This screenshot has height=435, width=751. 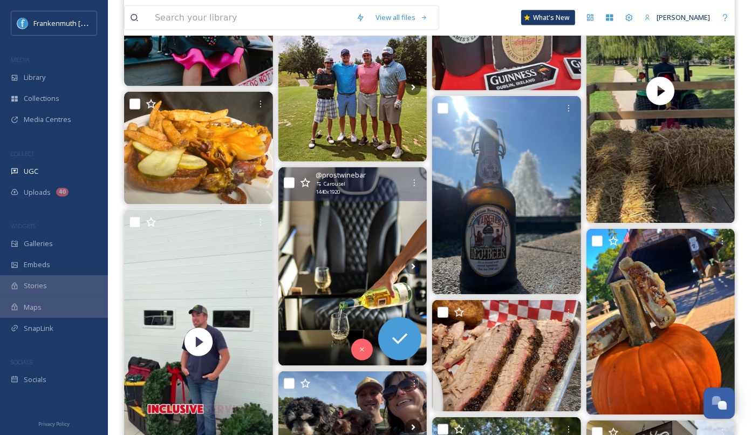 What do you see at coordinates (199, 148) in the screenshot?
I see `img: Tender, slo'-smoked pork piled high on a fresh bun, topped with your choice of BBQ sauce.` at bounding box center [199, 148].